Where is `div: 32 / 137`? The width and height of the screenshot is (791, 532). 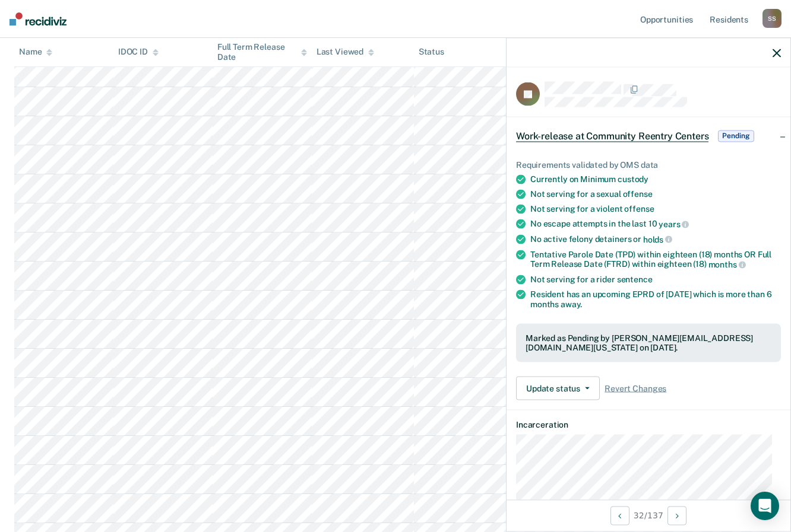 div: 32 / 137 is located at coordinates (648, 515).